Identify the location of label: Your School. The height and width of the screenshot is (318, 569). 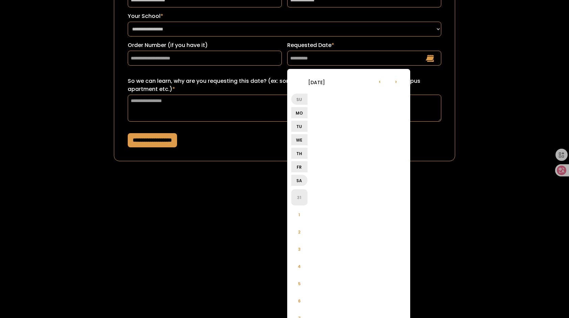
(285, 16).